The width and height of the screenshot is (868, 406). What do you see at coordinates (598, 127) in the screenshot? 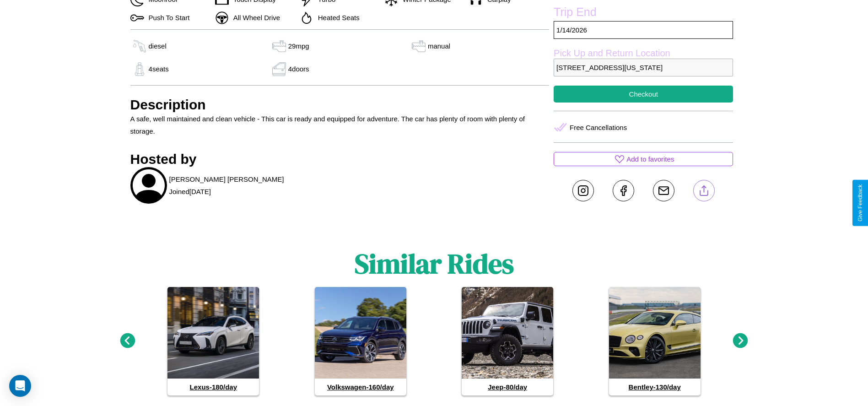
I see `p: Free Cancellations` at bounding box center [598, 127].